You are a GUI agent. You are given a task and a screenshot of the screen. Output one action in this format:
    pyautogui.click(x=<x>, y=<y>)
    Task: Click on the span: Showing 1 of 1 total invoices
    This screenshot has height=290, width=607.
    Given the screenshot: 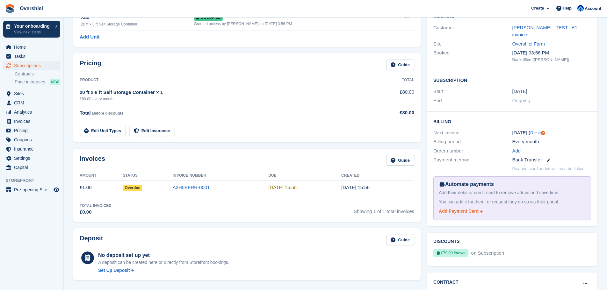 What is the action you would take?
    pyautogui.click(x=384, y=209)
    